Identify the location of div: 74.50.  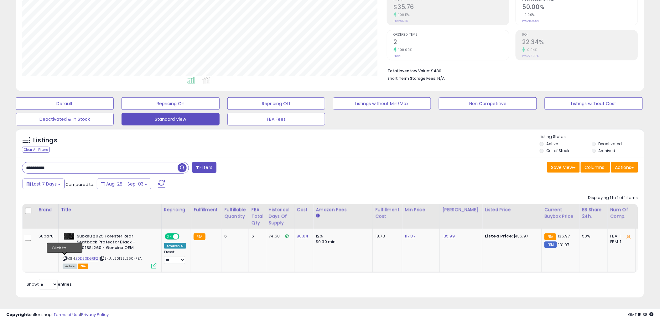
(279, 236).